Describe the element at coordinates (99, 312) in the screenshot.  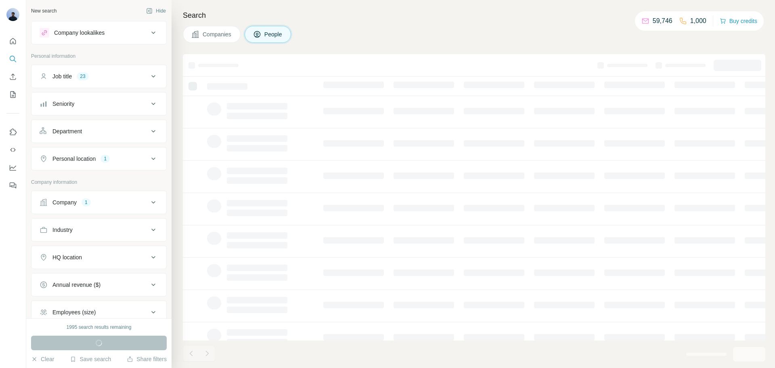
I see `button: Employees (size)` at that location.